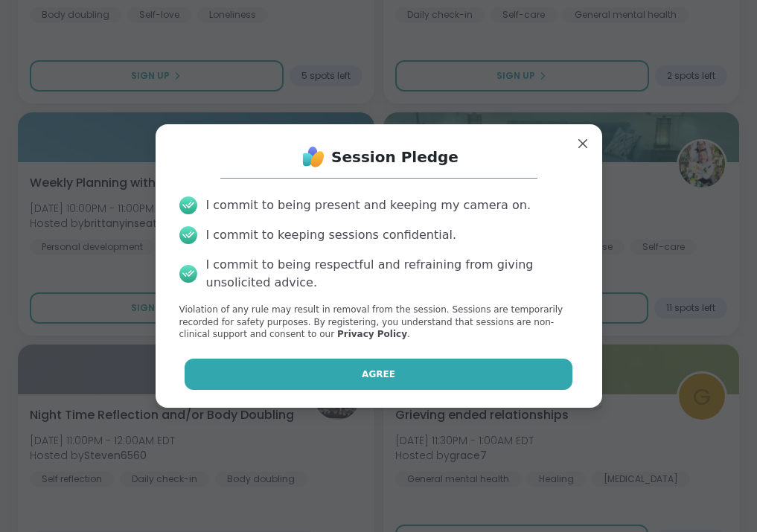  What do you see at coordinates (393, 274) in the screenshot?
I see `div: I commit to being respectful and refraining from giving unsolicited advice.` at bounding box center [393, 274].